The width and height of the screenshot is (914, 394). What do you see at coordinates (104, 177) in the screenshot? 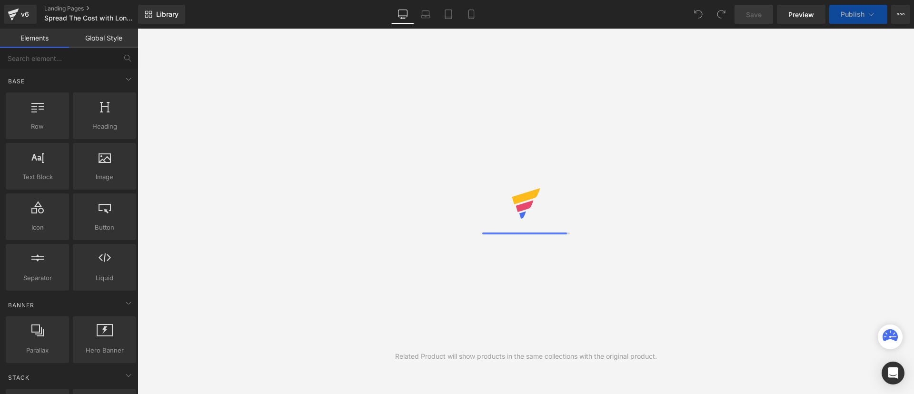
I see `span: Image` at bounding box center [104, 177].